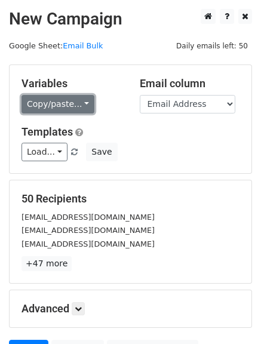  What do you see at coordinates (47, 131) in the screenshot?
I see `a: Templates` at bounding box center [47, 131].